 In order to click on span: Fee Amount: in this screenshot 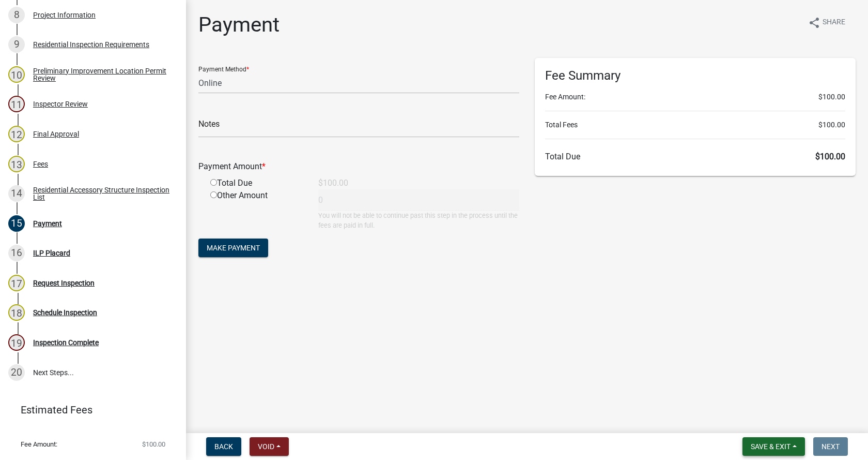, I will do `click(38, 444)`.